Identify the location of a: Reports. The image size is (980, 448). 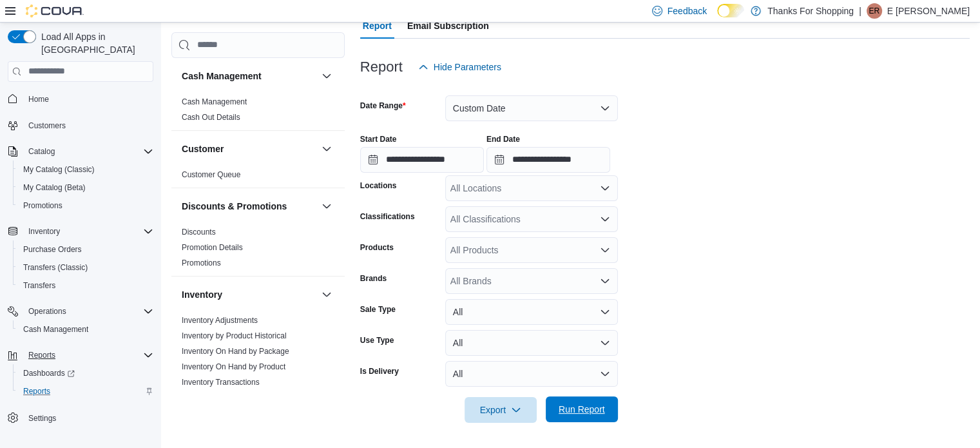
(36, 391).